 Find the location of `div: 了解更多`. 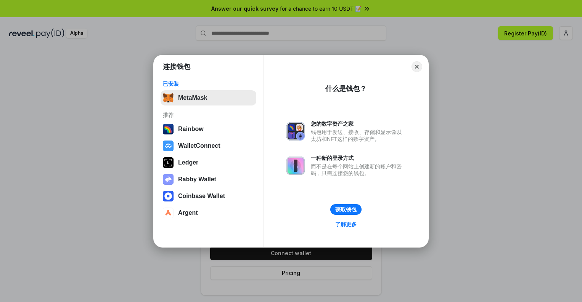

div: 了解更多 is located at coordinates (346, 225).